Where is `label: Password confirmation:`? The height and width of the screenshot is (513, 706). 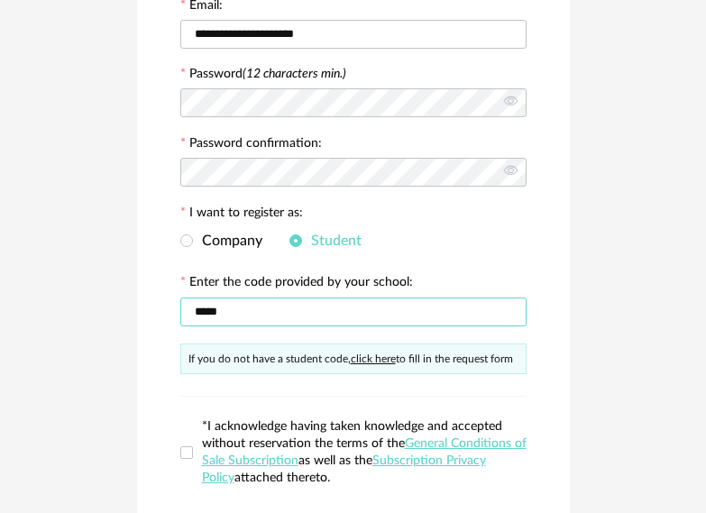
label: Password confirmation: is located at coordinates (251, 145).